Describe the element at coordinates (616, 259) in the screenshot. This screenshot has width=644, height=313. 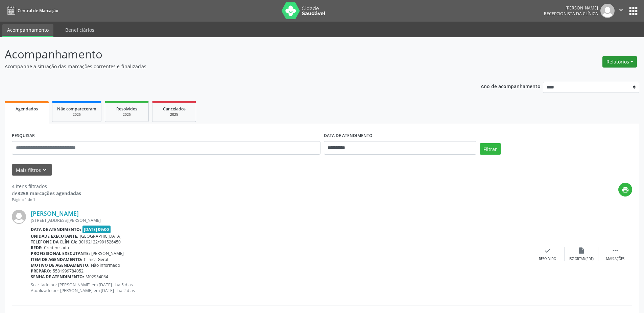
I see `div: Mais ações` at that location.